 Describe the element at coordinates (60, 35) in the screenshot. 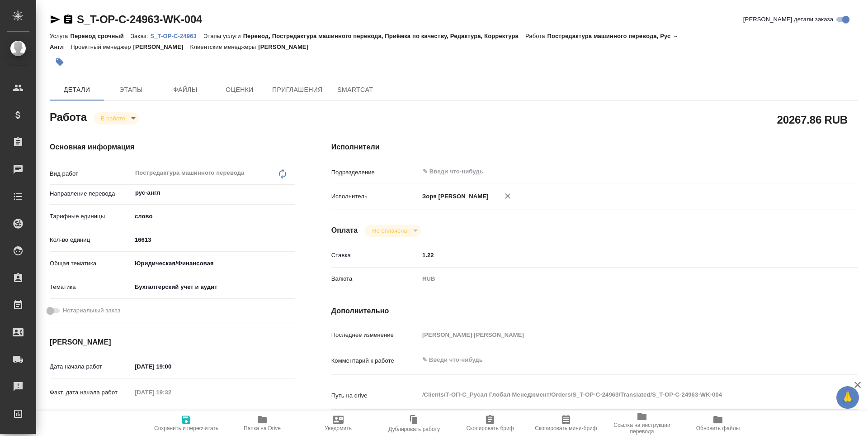

I see `p: Услуга` at that location.